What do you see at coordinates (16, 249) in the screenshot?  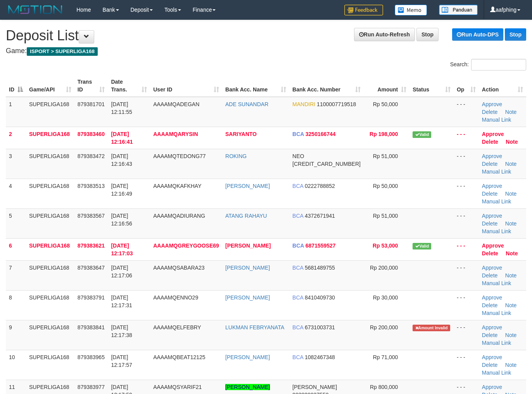 I see `td: 6` at bounding box center [16, 249].